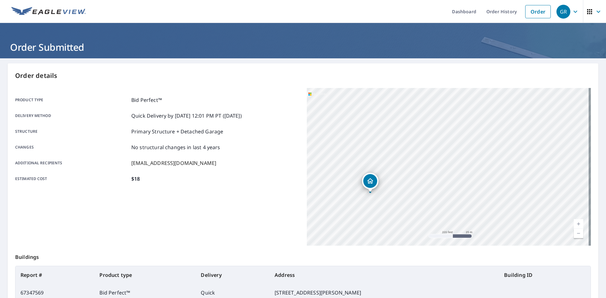  Describe the element at coordinates (578, 224) in the screenshot. I see `a: Current Level 18, Zoom In` at that location.